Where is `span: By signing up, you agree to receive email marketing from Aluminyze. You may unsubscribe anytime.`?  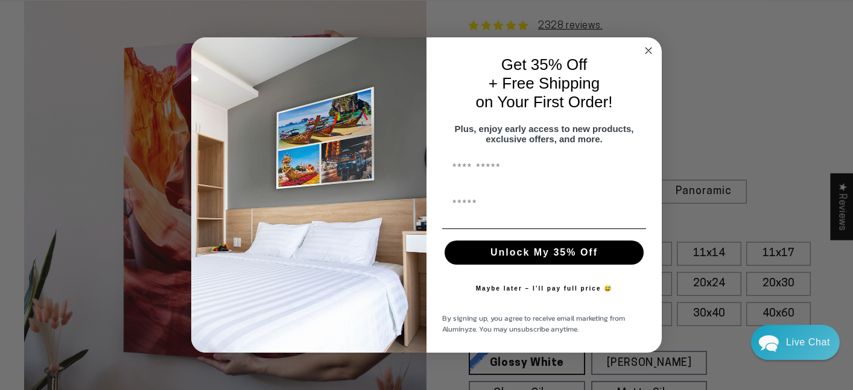 span: By signing up, you agree to receive email marketing from Aluminyze. You may unsubscribe anytime. is located at coordinates (533, 324).